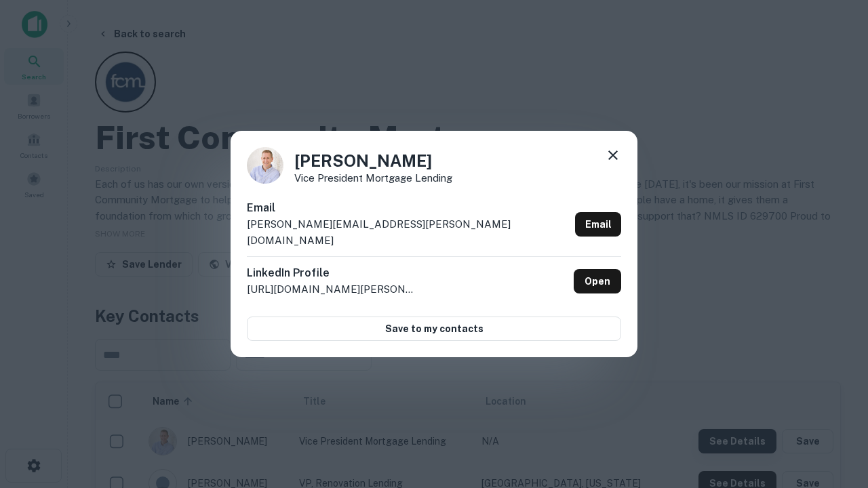 This screenshot has height=488, width=868. What do you see at coordinates (265, 166) in the screenshot?
I see `img: 1520878720083` at bounding box center [265, 166].